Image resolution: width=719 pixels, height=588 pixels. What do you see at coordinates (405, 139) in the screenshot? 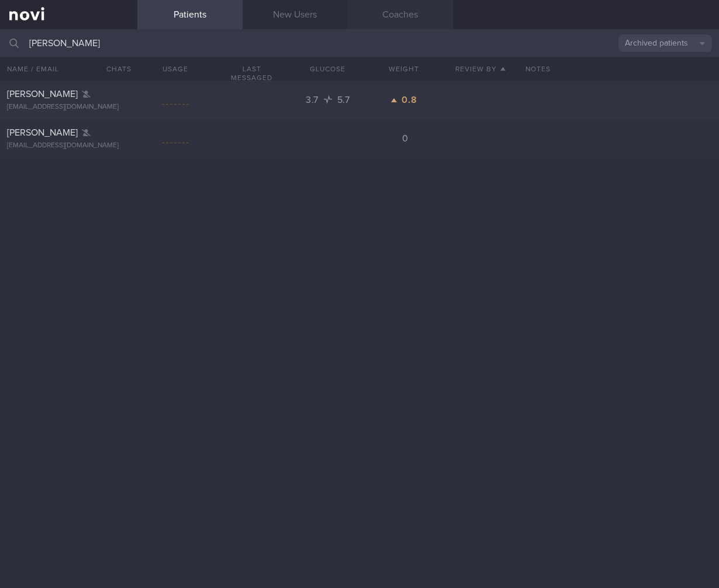
I see `span: 0` at bounding box center [405, 139].